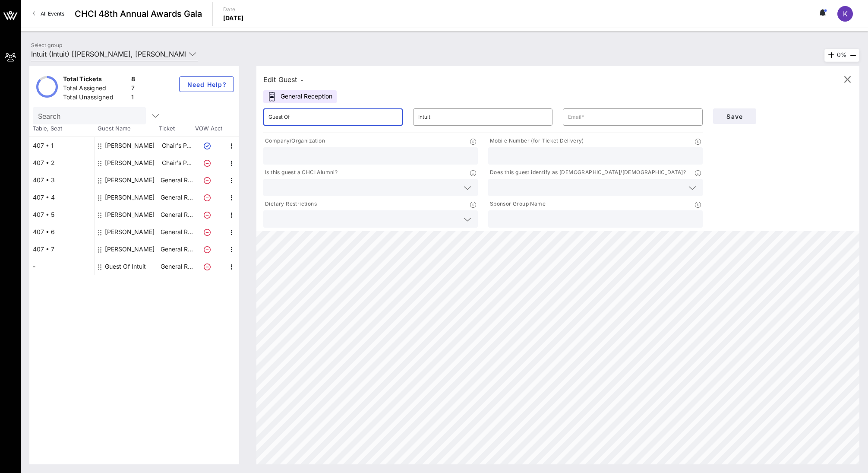  What do you see at coordinates (209, 129) in the screenshot?
I see `span: VOW Acct` at bounding box center [209, 129].